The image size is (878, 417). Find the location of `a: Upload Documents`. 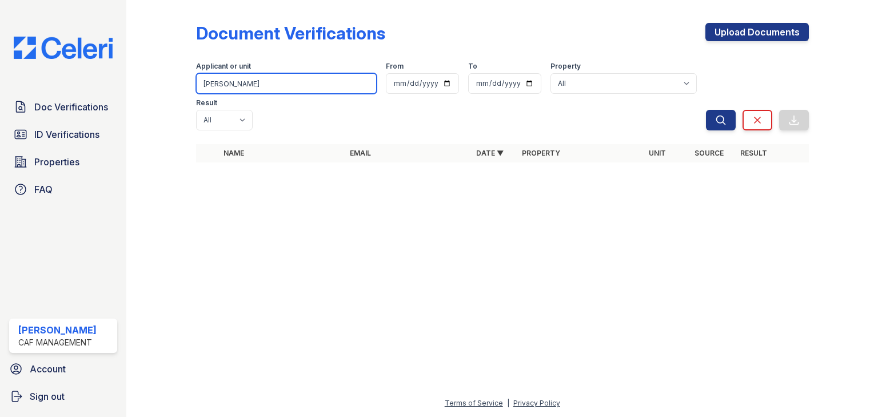

a: Upload Documents is located at coordinates (757, 32).